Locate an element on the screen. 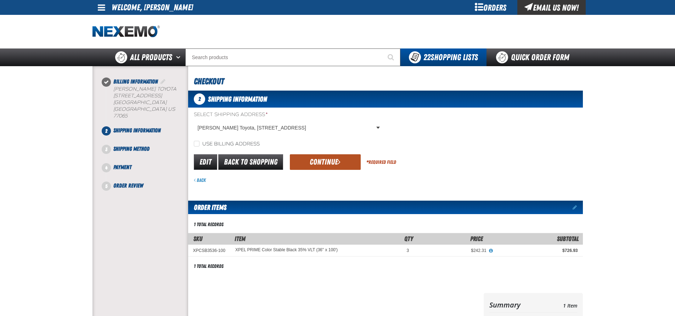 This screenshot has height=316, width=675. XPEL PRIME Color Stable Black 35% VLT (36" x 100') is located at coordinates (286, 251).